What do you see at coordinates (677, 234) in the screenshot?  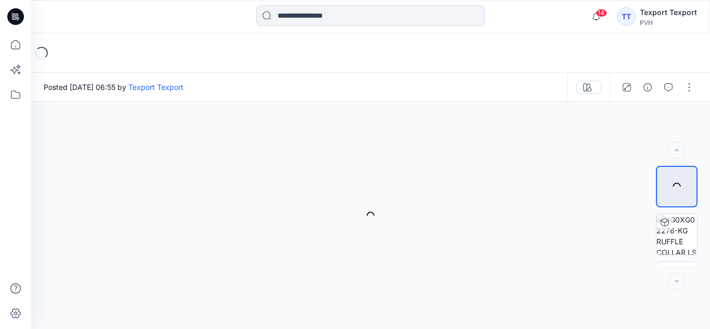 I see `img: XG0XG02276-KG RUFFLE COLLAR LS CHECK DRESS-V01 MALTED MILK - GUQ` at bounding box center [677, 234].